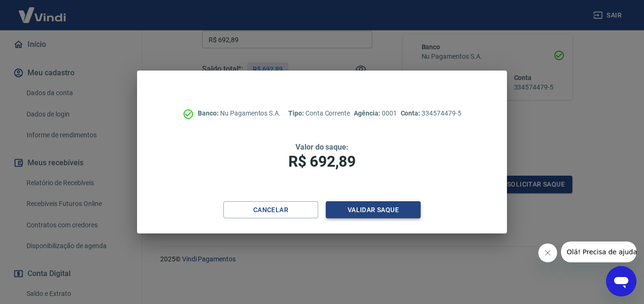 The image size is (644, 304). Describe the element at coordinates (411, 113) in the screenshot. I see `span: Conta:` at that location.